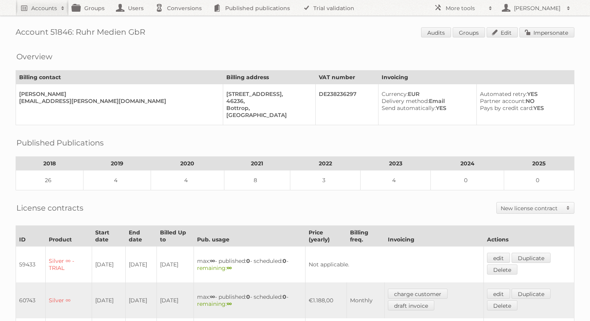  Describe the element at coordinates (250, 236) in the screenshot. I see `th: Pub. usage` at that location.